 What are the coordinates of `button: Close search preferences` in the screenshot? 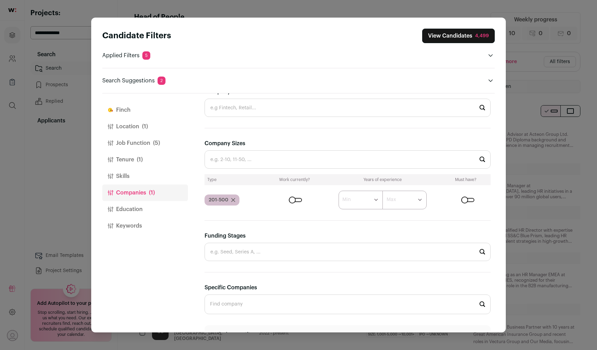 It's located at (458, 36).